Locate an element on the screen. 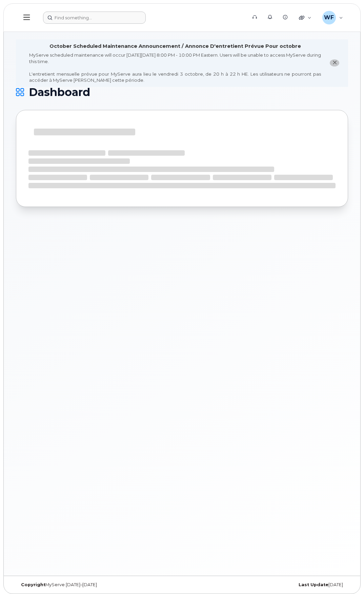 The image size is (364, 594). div: October Scheduled Maintenance Announcement / Annonce D'entretient Prévue Pour octobre is located at coordinates (175, 46).